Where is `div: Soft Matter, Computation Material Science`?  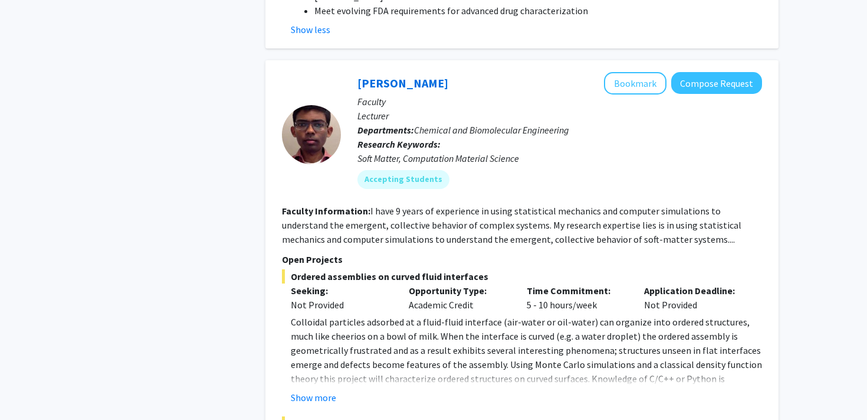
div: Soft Matter, Computation Material Science is located at coordinates (560, 158).